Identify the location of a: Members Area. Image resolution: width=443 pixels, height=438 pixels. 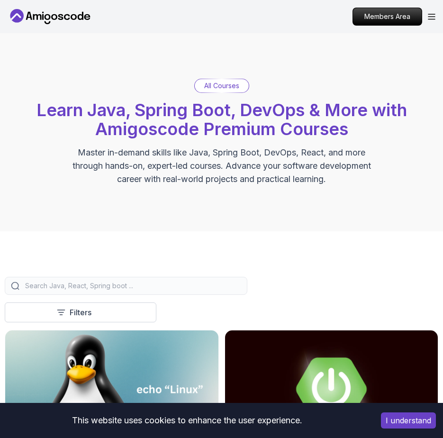
(387, 17).